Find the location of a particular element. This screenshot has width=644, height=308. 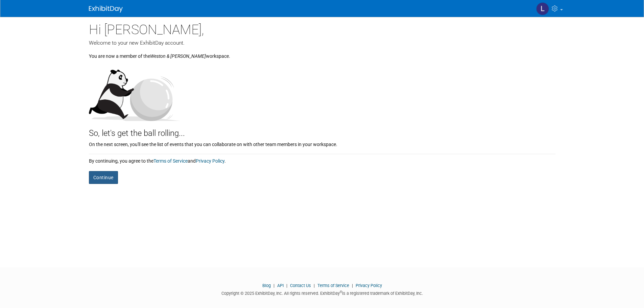

img: ExhibitDay is located at coordinates (106, 9).